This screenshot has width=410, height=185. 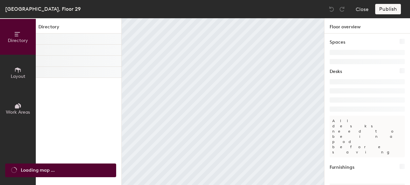 I want to click on img: Redo, so click(x=342, y=9).